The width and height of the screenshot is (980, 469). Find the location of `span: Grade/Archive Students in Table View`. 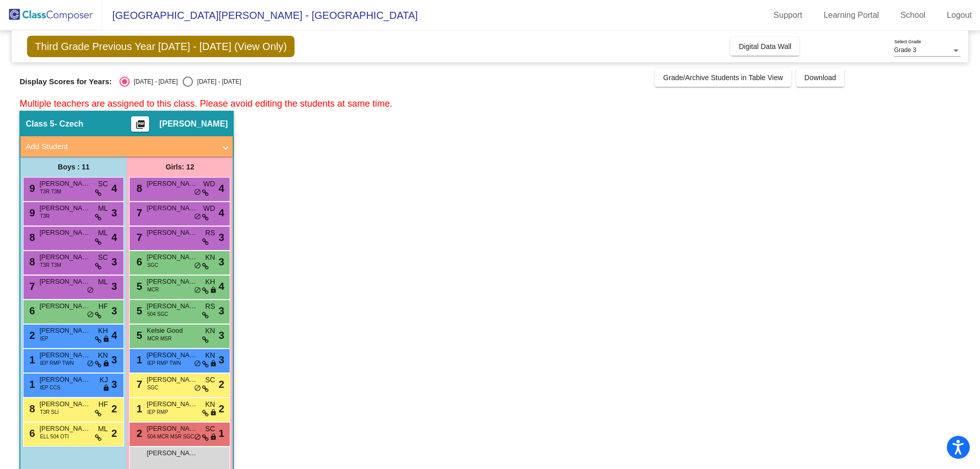

span: Grade/Archive Students in Table View is located at coordinates (723, 78).